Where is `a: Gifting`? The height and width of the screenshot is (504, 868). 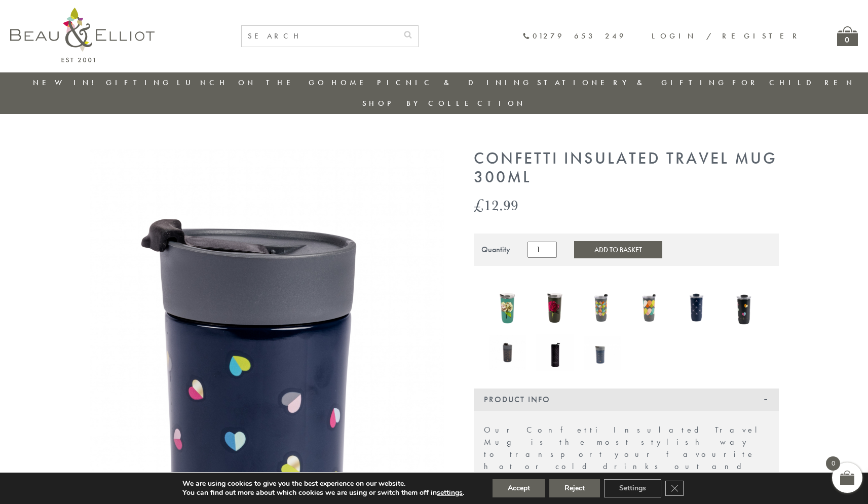 a: Gifting is located at coordinates (139, 82).